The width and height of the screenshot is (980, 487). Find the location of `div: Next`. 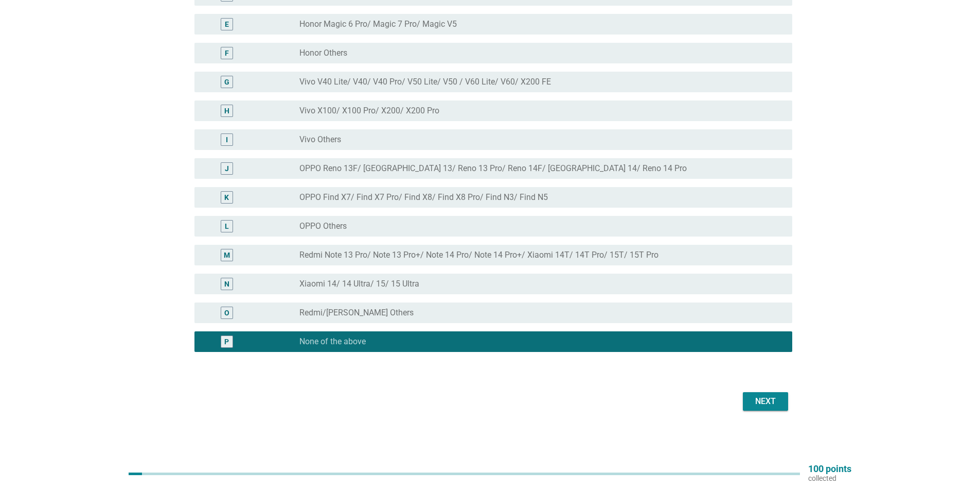

div: Next is located at coordinates (766, 401).